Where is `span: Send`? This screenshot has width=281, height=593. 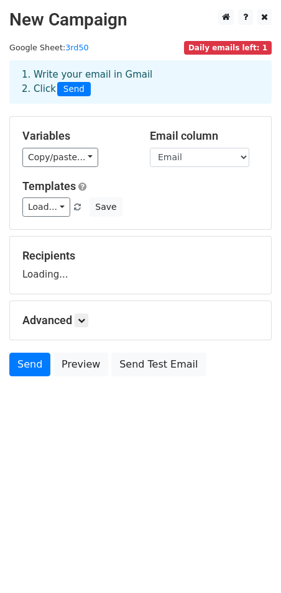
span: Send is located at coordinates (74, 89).